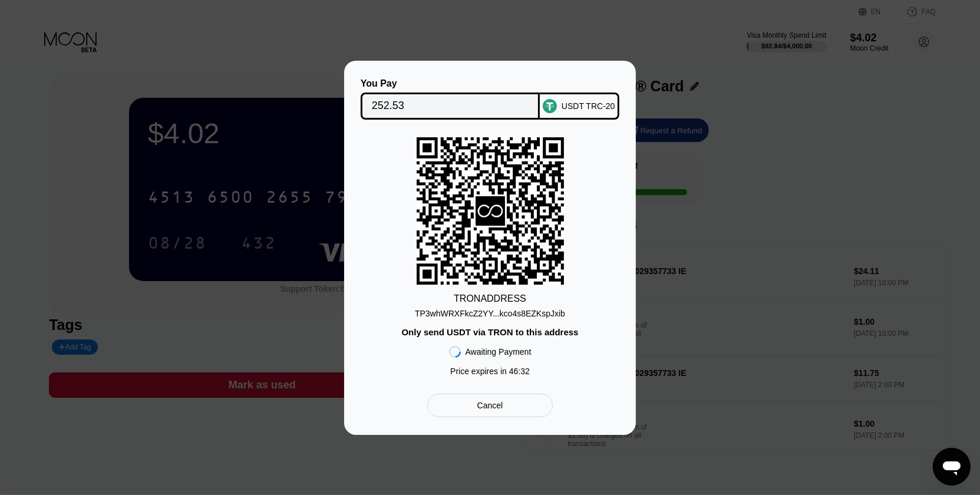 Image resolution: width=980 pixels, height=495 pixels. What do you see at coordinates (489, 371) in the screenshot?
I see `div: Price expires in` at bounding box center [489, 371].